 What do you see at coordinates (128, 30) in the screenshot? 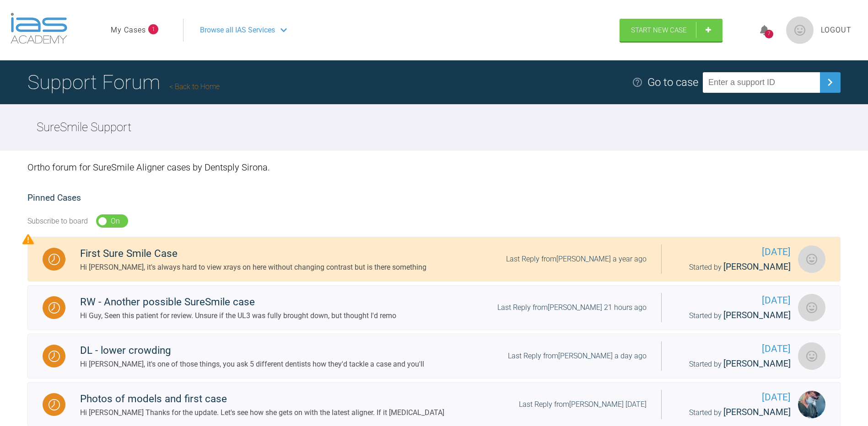
I see `a: My Cases` at bounding box center [128, 30].